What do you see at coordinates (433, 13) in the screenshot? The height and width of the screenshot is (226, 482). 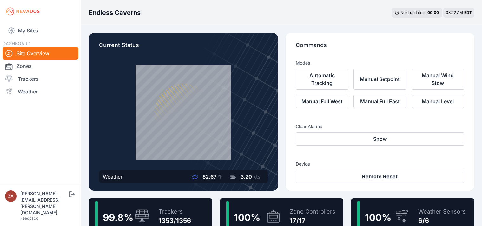 I see `div: 00 : 00` at bounding box center [433, 13].